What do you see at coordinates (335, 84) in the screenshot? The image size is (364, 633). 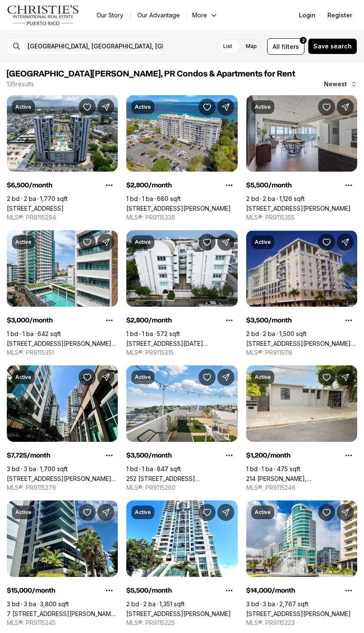 I see `span: Newest` at bounding box center [335, 84].